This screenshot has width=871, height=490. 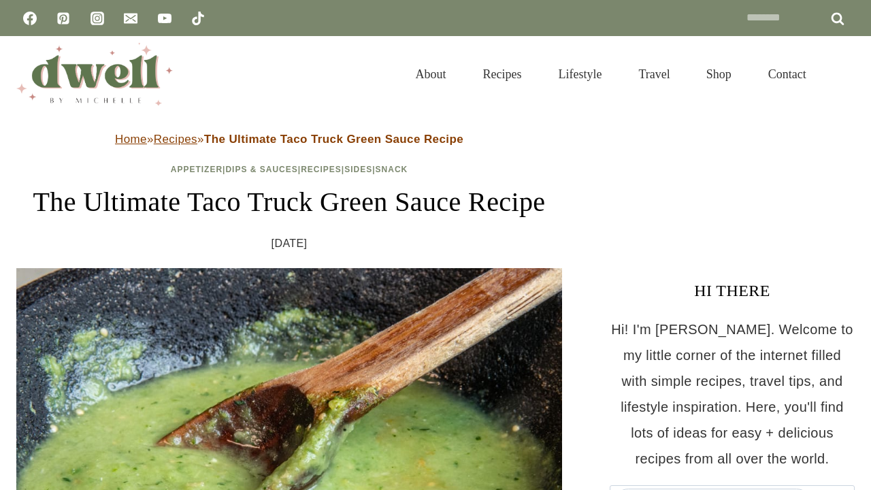 What do you see at coordinates (63, 18) in the screenshot?
I see `a: Pinterest` at bounding box center [63, 18].